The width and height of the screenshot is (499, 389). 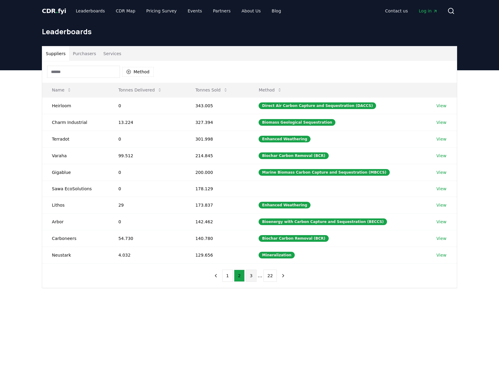 I want to click on td: Varaha, so click(x=75, y=156).